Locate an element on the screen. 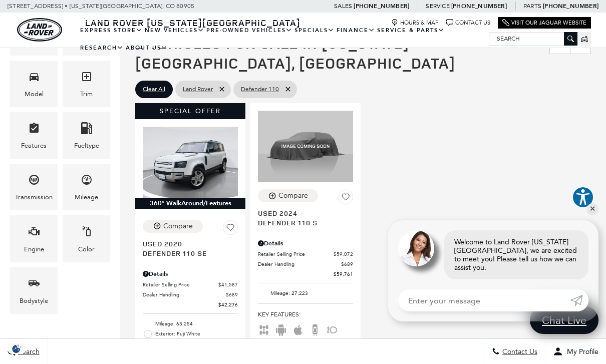  span: Engine is located at coordinates (34, 233).